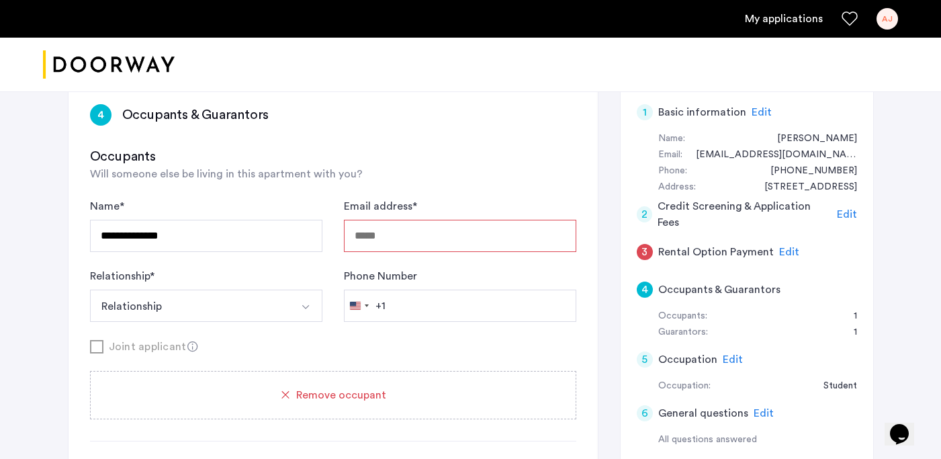  Describe the element at coordinates (107, 206) in the screenshot. I see `label: Name *` at that location.